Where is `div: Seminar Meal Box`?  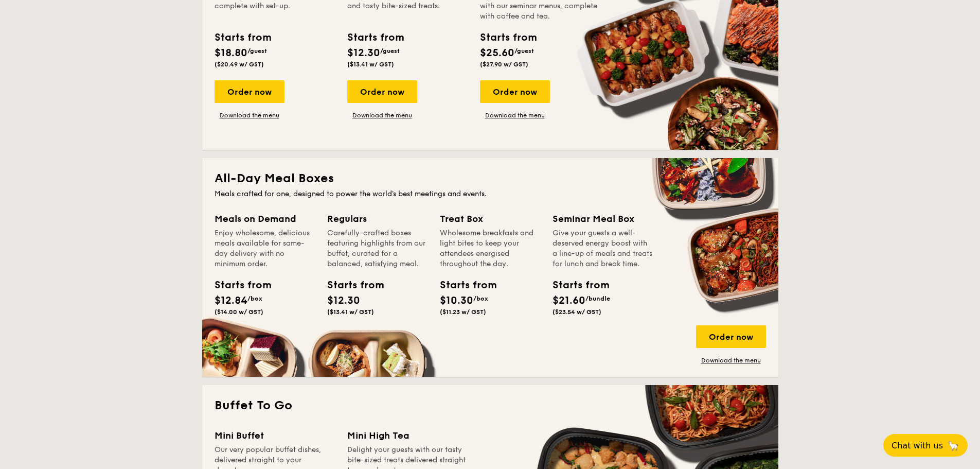
div: Seminar Meal Box is located at coordinates (602, 219).